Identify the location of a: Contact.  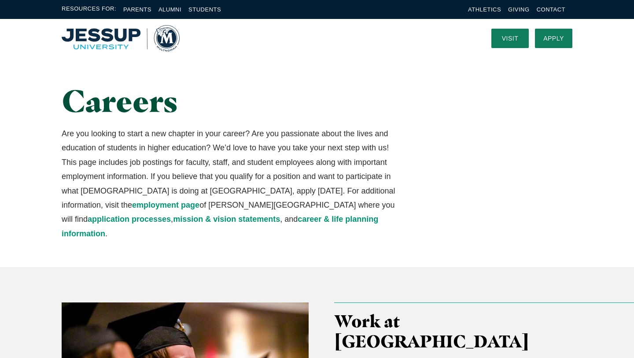
(551, 9).